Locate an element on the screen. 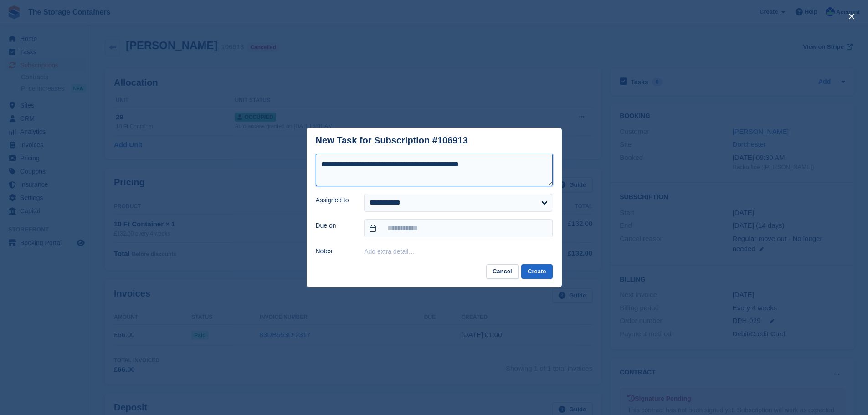 Image resolution: width=868 pixels, height=415 pixels. div: New Task for Subscription #106913 is located at coordinates (392, 141).